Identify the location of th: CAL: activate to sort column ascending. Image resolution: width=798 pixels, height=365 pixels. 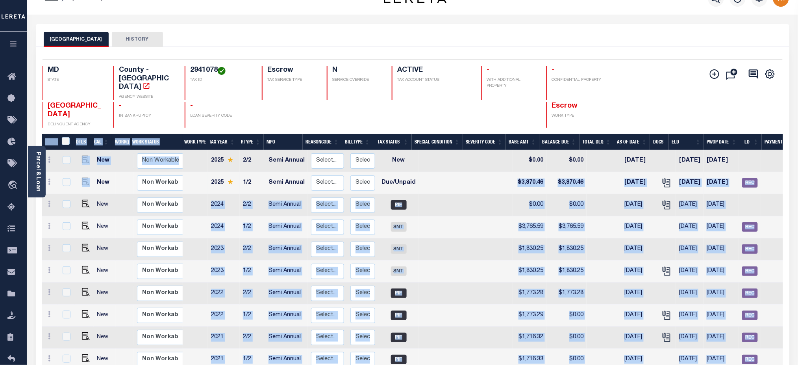
(101, 142).